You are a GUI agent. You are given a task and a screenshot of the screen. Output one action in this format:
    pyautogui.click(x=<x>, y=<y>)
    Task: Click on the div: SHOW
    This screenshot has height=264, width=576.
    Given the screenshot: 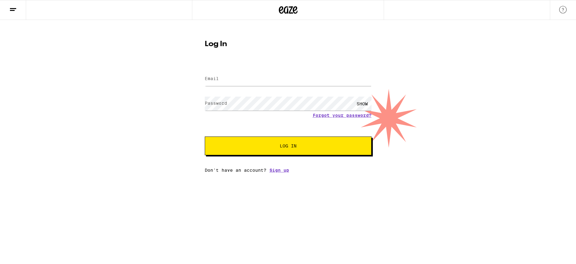 What is the action you would take?
    pyautogui.click(x=362, y=103)
    